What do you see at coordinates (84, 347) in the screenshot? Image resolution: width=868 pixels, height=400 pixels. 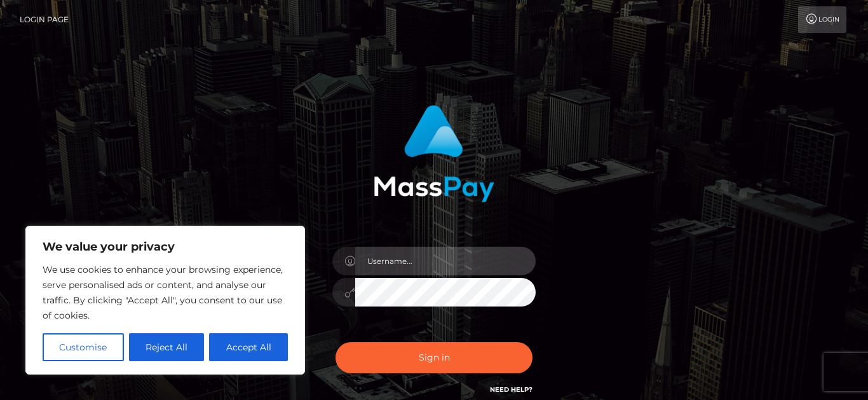 I see `button: Customise` at bounding box center [84, 347].